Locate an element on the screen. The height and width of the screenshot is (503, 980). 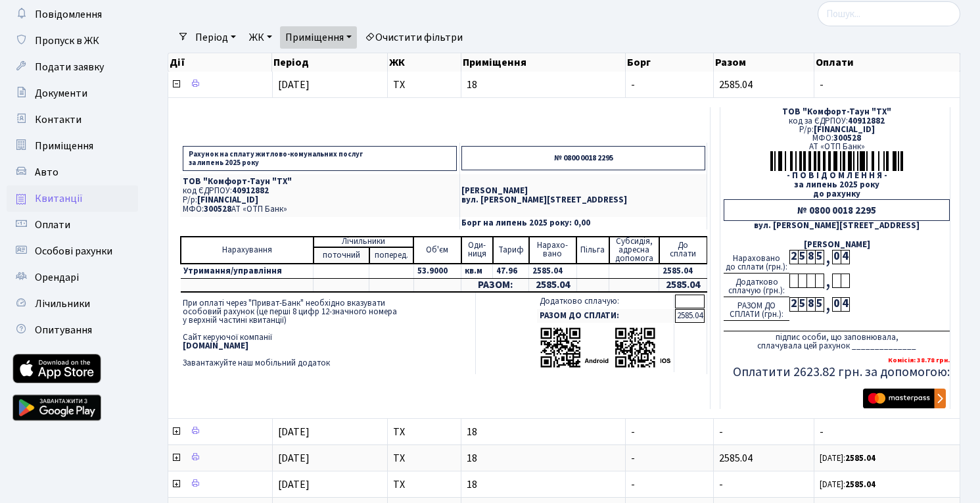
th: Дії is located at coordinates (220, 62).